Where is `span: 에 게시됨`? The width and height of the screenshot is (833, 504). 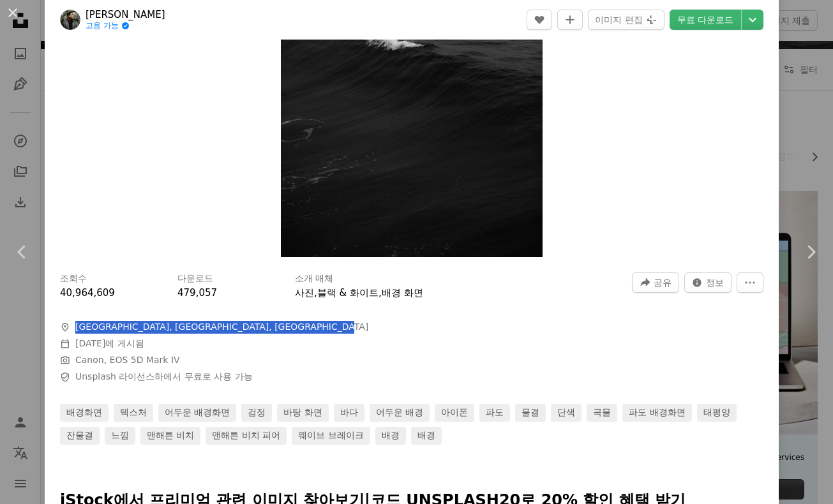 span: 에 게시됨 is located at coordinates (109, 343).